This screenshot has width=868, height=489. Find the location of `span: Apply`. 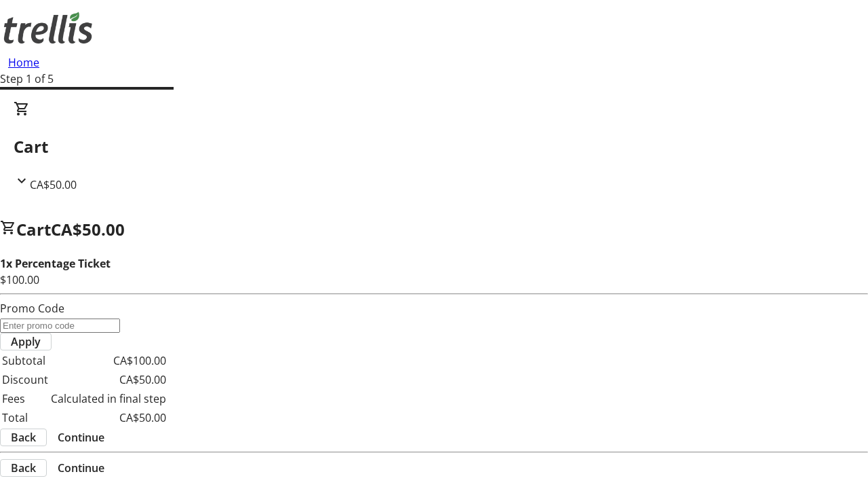

span: Apply is located at coordinates (26, 342).